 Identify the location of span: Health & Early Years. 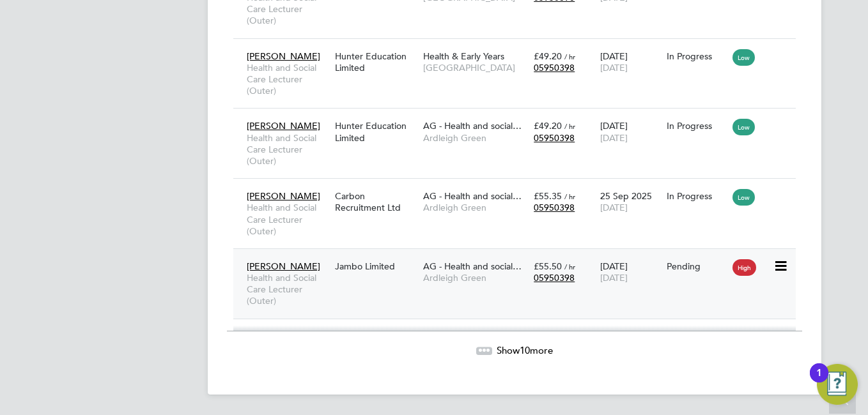
(463, 56).